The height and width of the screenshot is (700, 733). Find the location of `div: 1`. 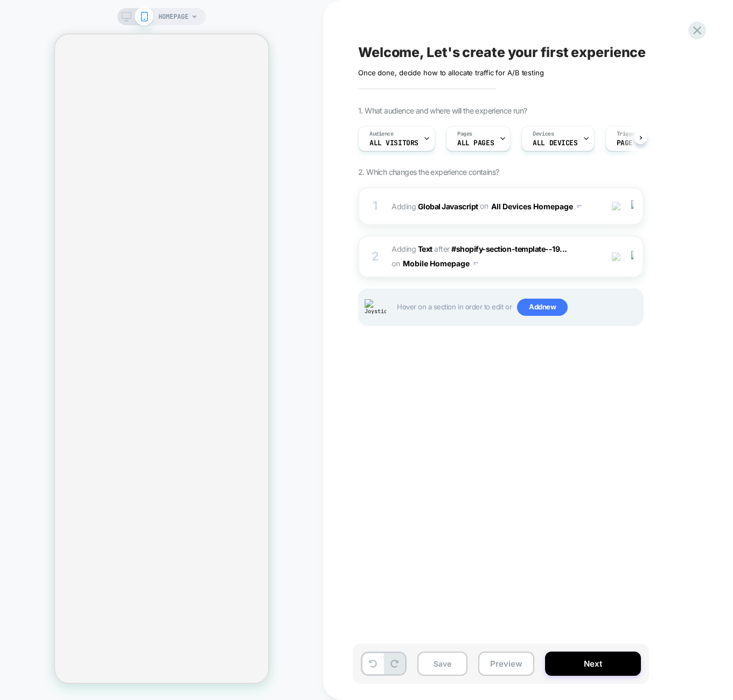

div: 1 is located at coordinates (375, 206).